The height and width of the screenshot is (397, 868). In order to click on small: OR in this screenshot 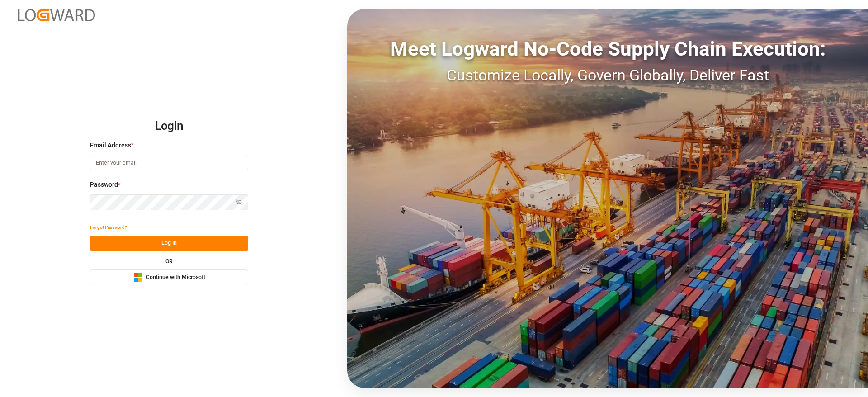, I will do `click(169, 262)`.